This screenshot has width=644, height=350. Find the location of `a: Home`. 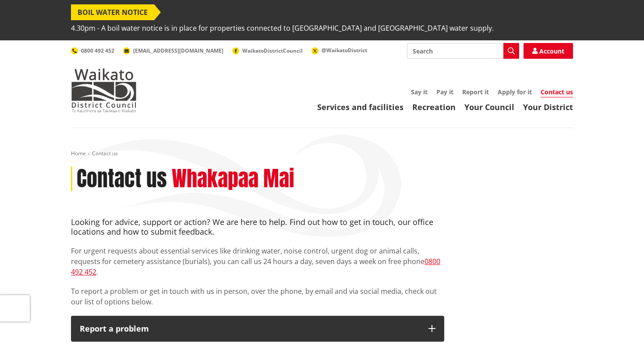

a: Home is located at coordinates (78, 153).